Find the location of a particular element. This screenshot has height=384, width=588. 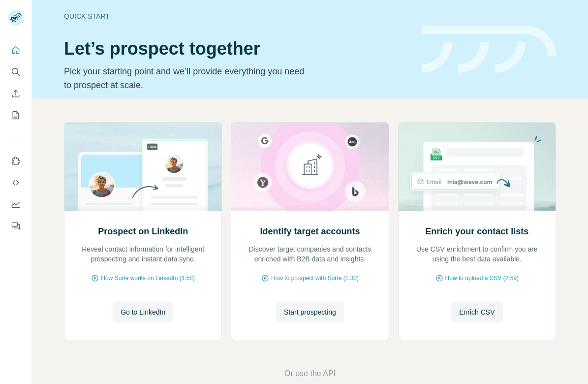

img: banner is located at coordinates (488, 49).